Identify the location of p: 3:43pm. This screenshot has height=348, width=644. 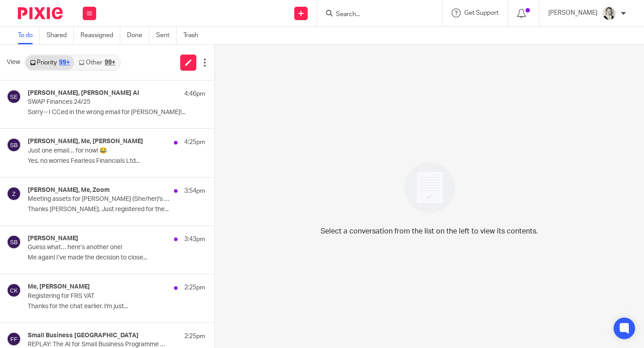
(195, 239).